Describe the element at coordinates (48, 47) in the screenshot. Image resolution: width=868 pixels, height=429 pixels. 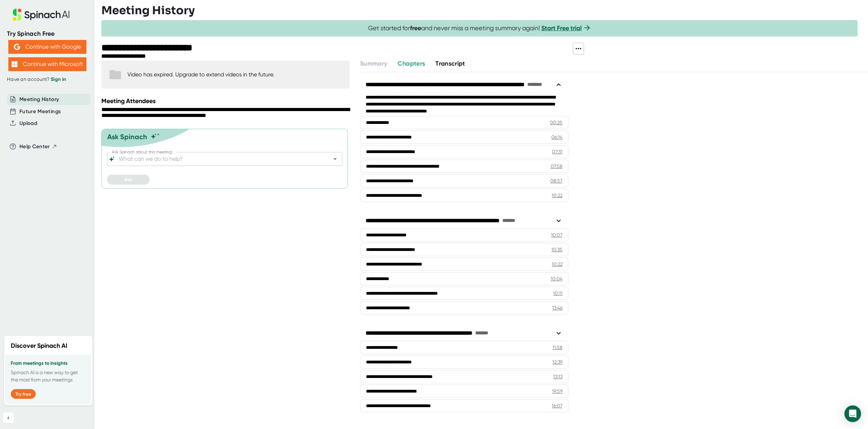
I see `button: Continue with Google` at that location.